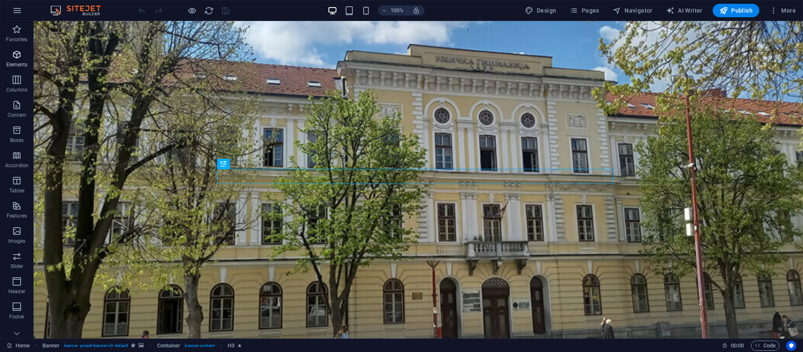 The height and width of the screenshot is (352, 803). I want to click on i: On resize automatically adjust zoom level to fit chosen device., so click(416, 11).